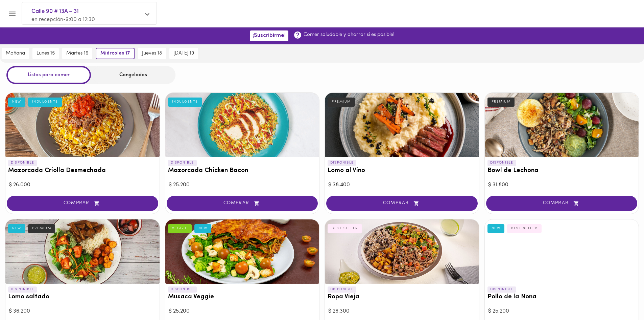 The height and width of the screenshot is (320, 644). What do you see at coordinates (402, 297) in the screenshot?
I see `h3: Ropa Vieja` at bounding box center [402, 297].